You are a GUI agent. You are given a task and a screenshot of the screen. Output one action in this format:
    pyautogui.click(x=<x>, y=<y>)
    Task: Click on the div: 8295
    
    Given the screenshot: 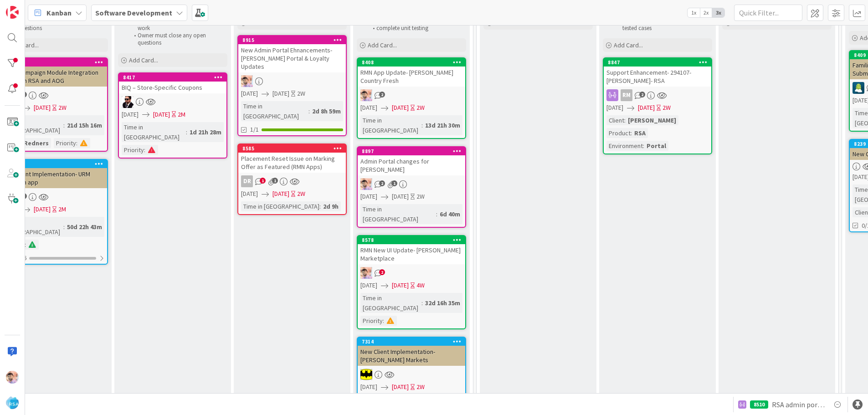 What is the action you would take?
    pyautogui.click(x=55, y=164)
    